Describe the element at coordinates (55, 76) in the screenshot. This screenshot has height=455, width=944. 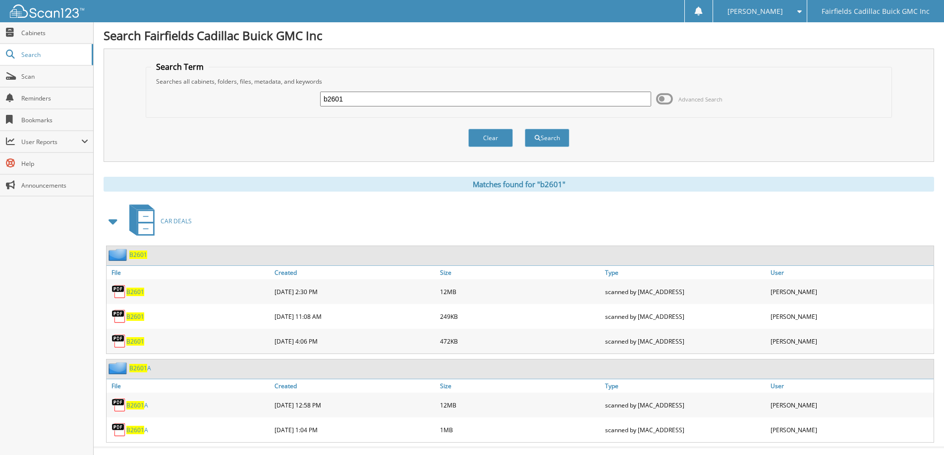
I see `span: Scan` at that location.